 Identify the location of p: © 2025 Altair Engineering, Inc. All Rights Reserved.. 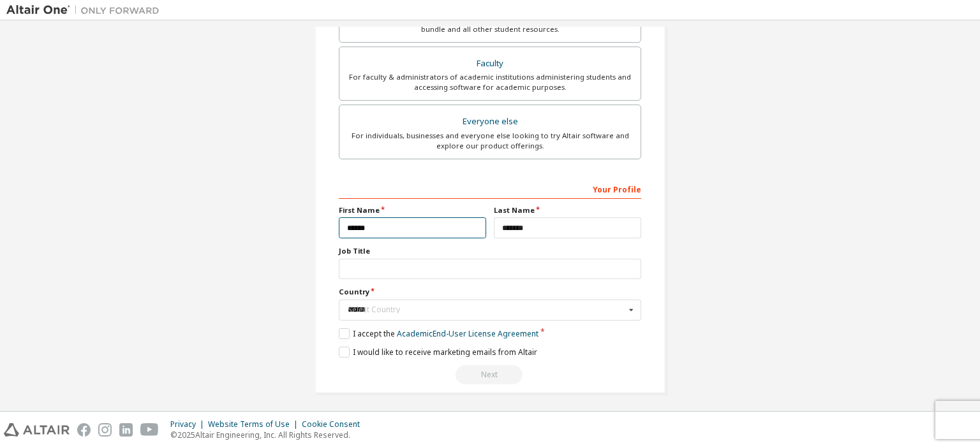
(269, 435).